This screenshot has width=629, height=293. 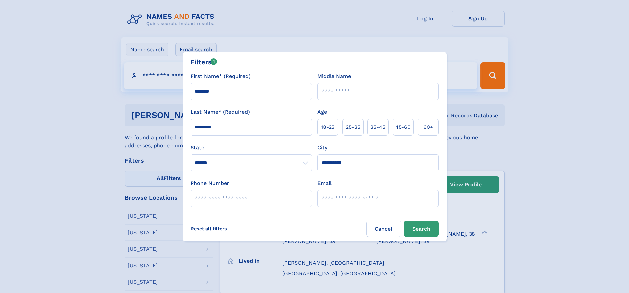 What do you see at coordinates (378, 127) in the screenshot?
I see `span: 35‑45` at bounding box center [378, 127].